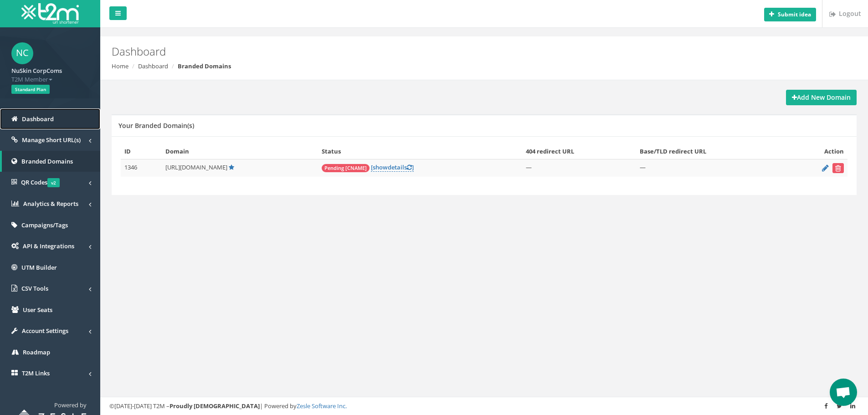  What do you see at coordinates (50, 79) in the screenshot?
I see `span: T2M Member` at bounding box center [50, 79].